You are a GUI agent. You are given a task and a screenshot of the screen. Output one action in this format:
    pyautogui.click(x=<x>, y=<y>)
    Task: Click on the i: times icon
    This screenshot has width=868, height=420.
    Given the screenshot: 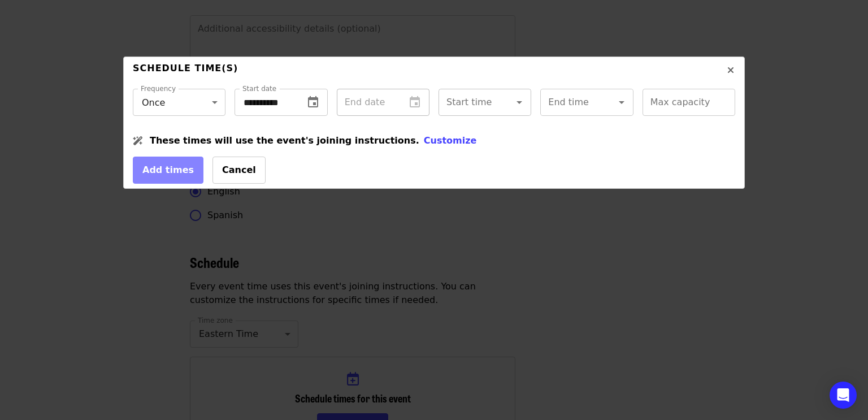 What is the action you would take?
    pyautogui.click(x=730, y=70)
    